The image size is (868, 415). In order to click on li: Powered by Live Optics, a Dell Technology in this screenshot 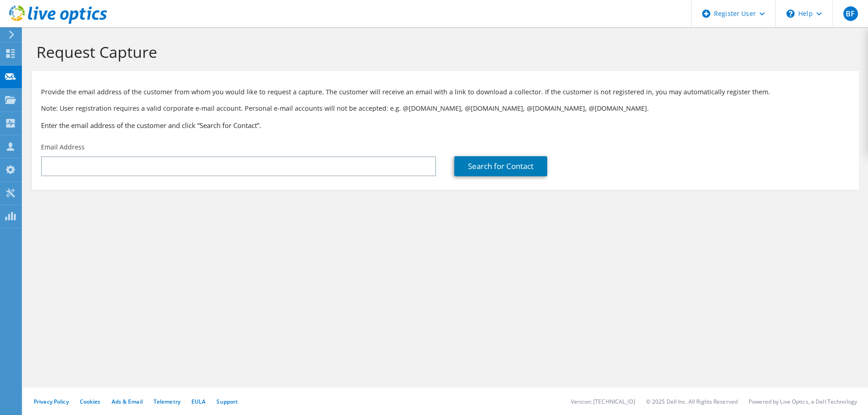, I will do `click(803, 401)`.